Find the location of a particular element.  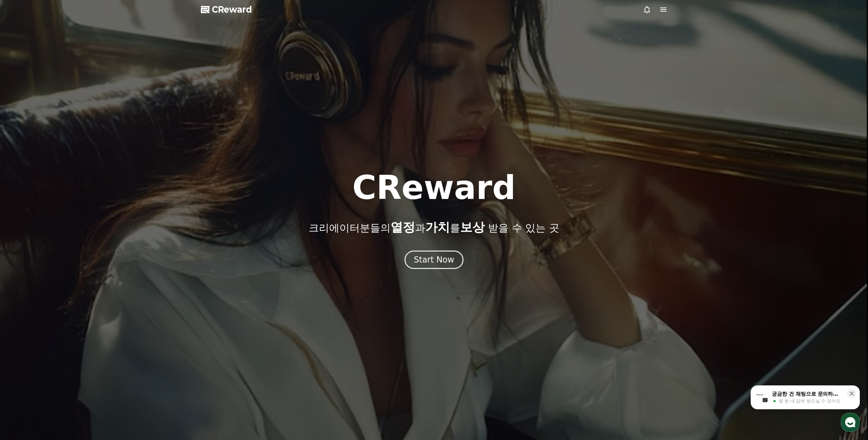

span: 가치 is located at coordinates (438, 227).